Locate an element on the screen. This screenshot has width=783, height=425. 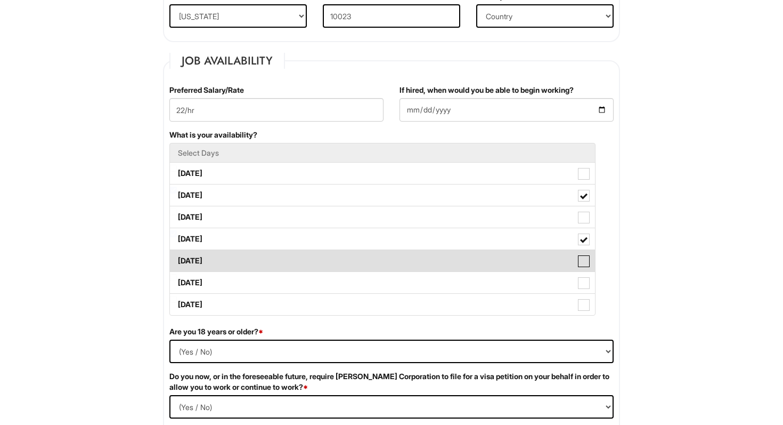
input: Postal Code is located at coordinates (392, 16).